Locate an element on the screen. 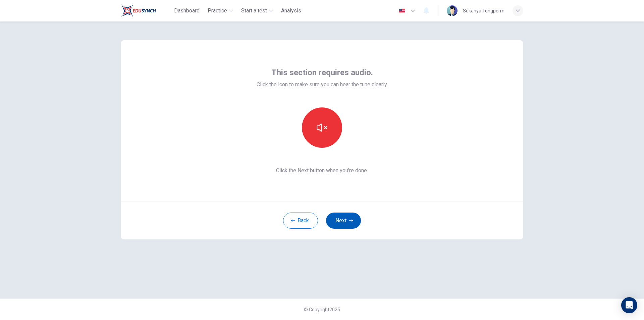 The height and width of the screenshot is (320, 644). span: Dashboard is located at coordinates (187, 11).